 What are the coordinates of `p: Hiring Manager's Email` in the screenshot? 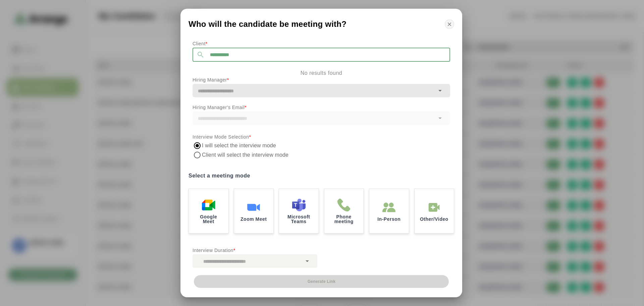 It's located at (322, 107).